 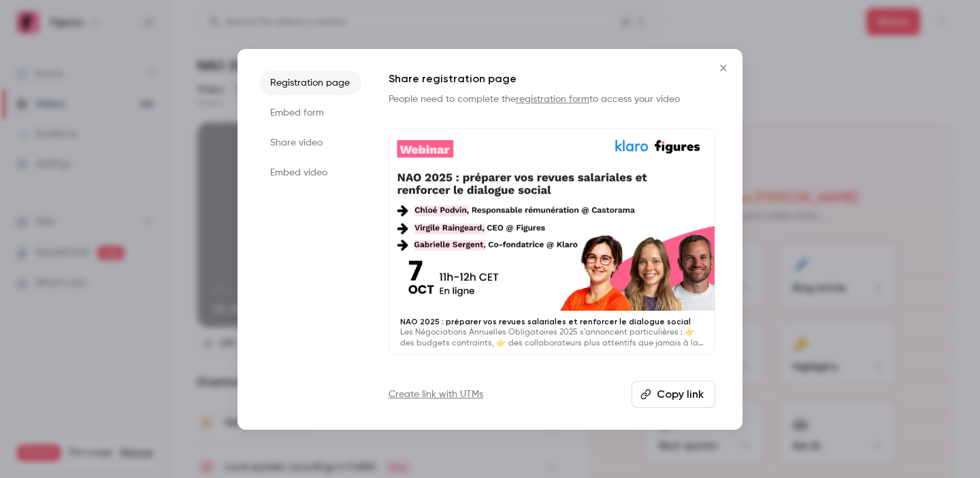 What do you see at coordinates (551, 79) in the screenshot?
I see `h1: Share registration page` at bounding box center [551, 79].